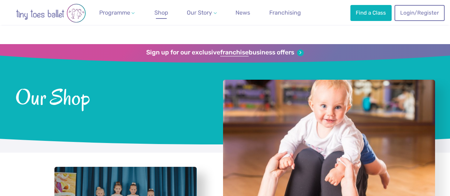 The width and height of the screenshot is (450, 196). Describe the element at coordinates (234, 53) in the screenshot. I see `strong: franchise` at that location.